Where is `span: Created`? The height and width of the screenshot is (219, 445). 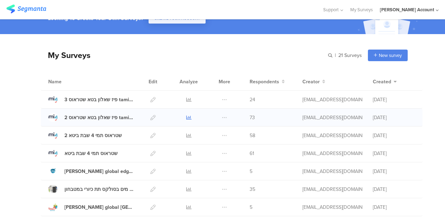 span: Created is located at coordinates (382, 82).